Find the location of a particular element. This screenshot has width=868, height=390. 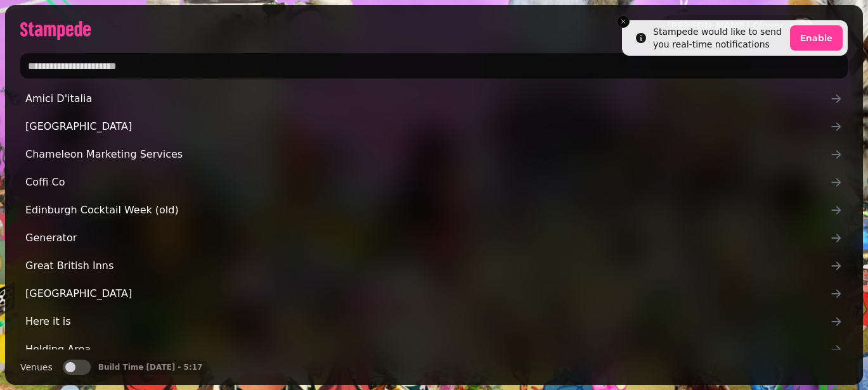

span: Great British Inns is located at coordinates (427, 266).